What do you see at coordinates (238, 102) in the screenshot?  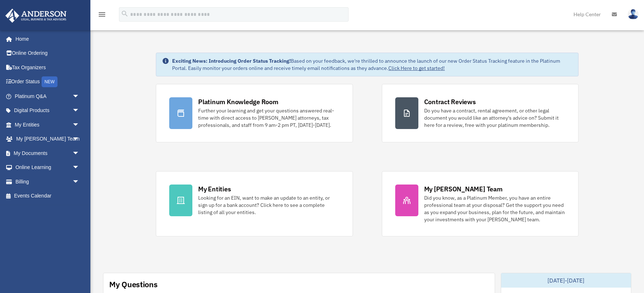 I see `div: Platinum Knowledge Room` at bounding box center [238, 102].